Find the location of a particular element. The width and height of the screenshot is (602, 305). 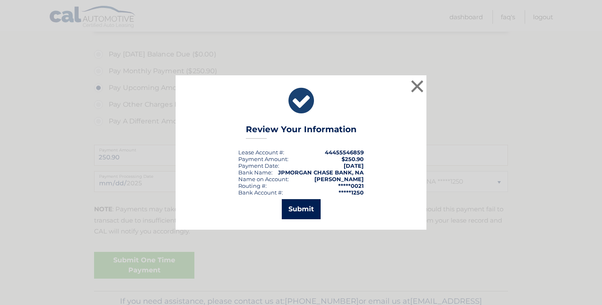

span: Payment Date is located at coordinates (258, 165).